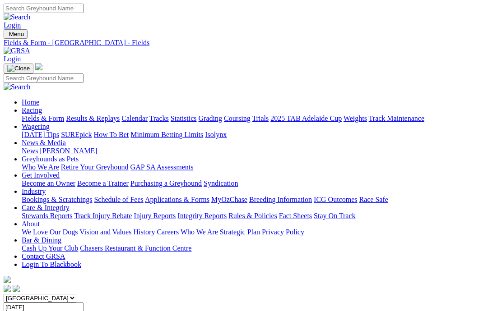 Image resolution: width=502 pixels, height=311 pixels. I want to click on a: Home, so click(30, 102).